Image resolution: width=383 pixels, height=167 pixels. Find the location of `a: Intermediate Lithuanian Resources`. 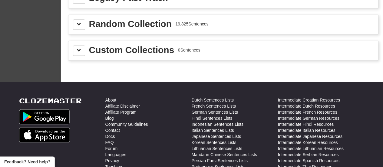

a: Intermediate Lithuanian Resources is located at coordinates (310, 148).